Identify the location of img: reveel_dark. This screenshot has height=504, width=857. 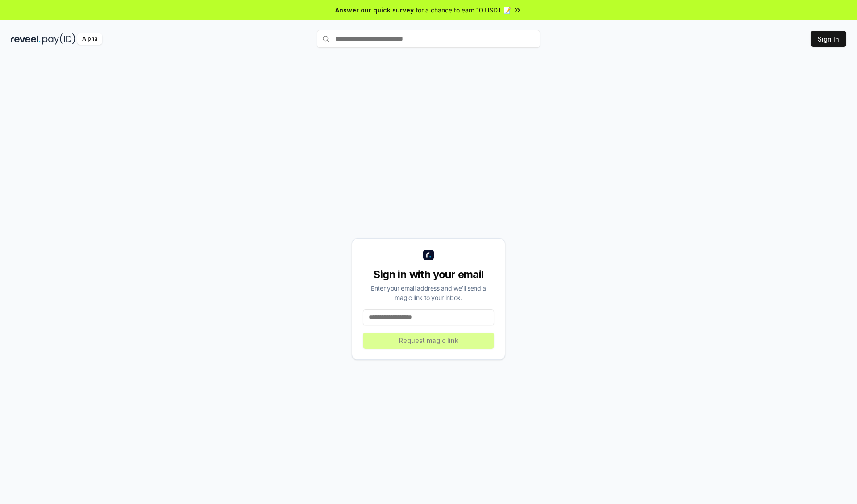
(25, 39).